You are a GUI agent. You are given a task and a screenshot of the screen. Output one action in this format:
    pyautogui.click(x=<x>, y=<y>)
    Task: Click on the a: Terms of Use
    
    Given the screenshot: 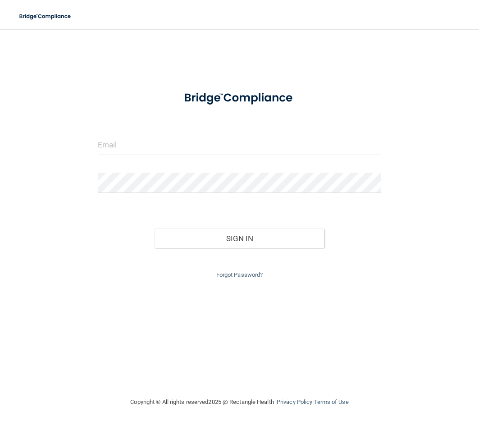 What is the action you would take?
    pyautogui.click(x=331, y=402)
    